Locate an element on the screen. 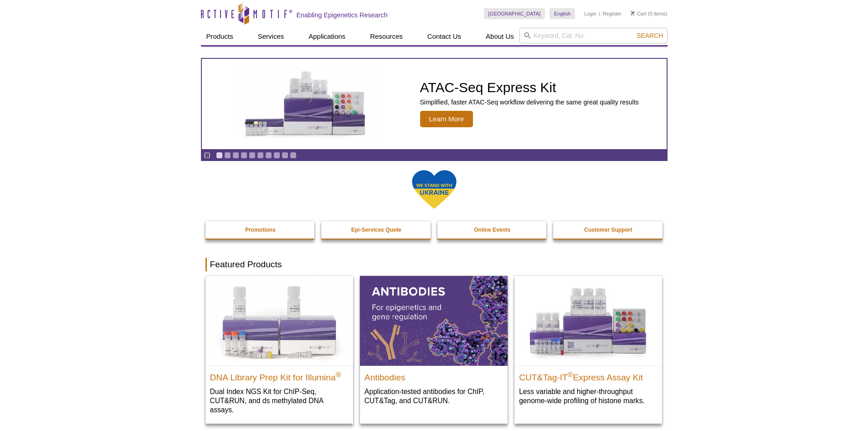 This screenshot has width=868, height=431. p: Simplified, faster ATAC-Seq workflow delivering the same great quality results is located at coordinates (530, 102).